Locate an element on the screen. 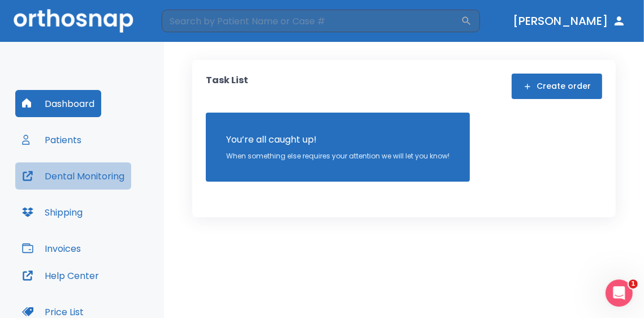  input: Search by Patient Name or Case # is located at coordinates (311, 21).